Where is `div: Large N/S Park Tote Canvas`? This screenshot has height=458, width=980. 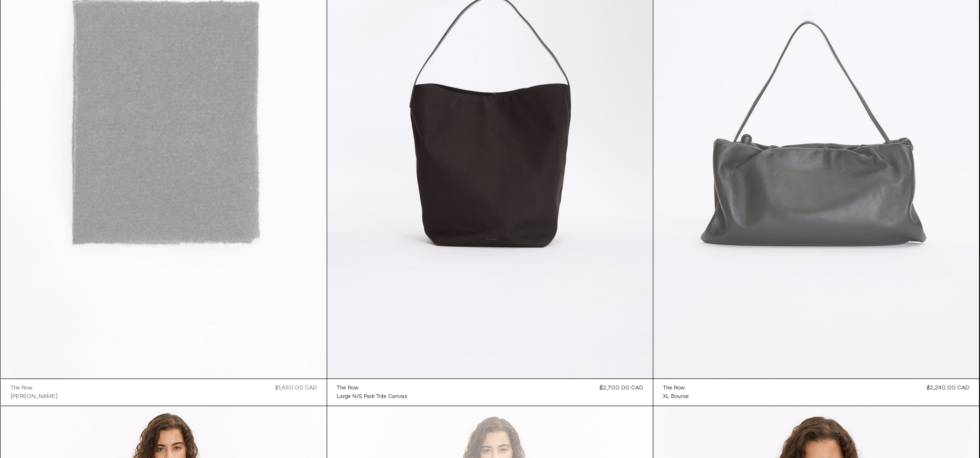 div: Large N/S Park Tote Canvas is located at coordinates (372, 396).